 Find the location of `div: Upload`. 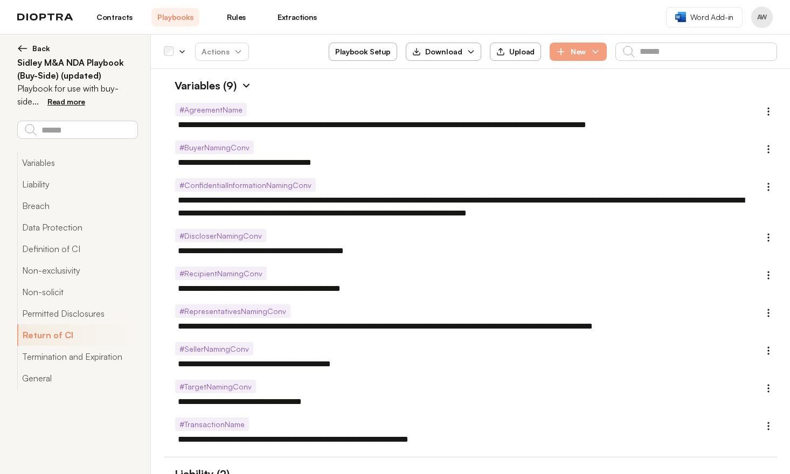

div: Upload is located at coordinates (515, 52).